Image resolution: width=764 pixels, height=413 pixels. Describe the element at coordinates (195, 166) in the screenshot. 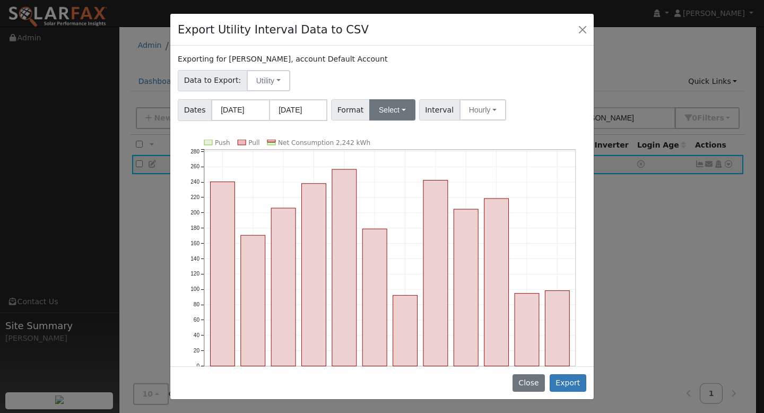

I see `text: 260` at that location.